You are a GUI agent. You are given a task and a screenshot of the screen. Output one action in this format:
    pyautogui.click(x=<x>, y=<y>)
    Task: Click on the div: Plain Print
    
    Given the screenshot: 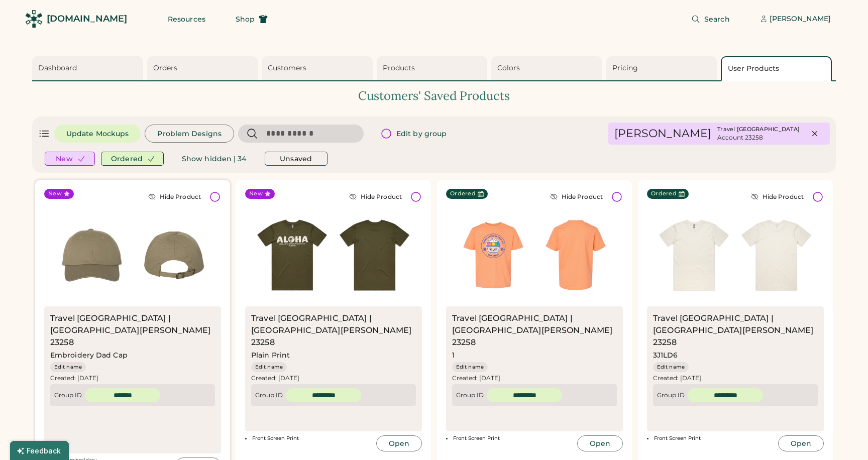 What is the action you would take?
    pyautogui.click(x=276, y=356)
    